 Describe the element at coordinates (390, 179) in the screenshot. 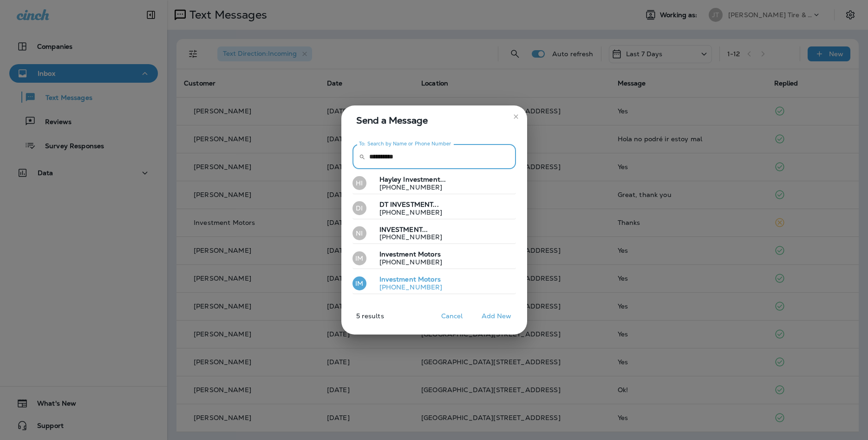

I see `span: Hayley` at that location.